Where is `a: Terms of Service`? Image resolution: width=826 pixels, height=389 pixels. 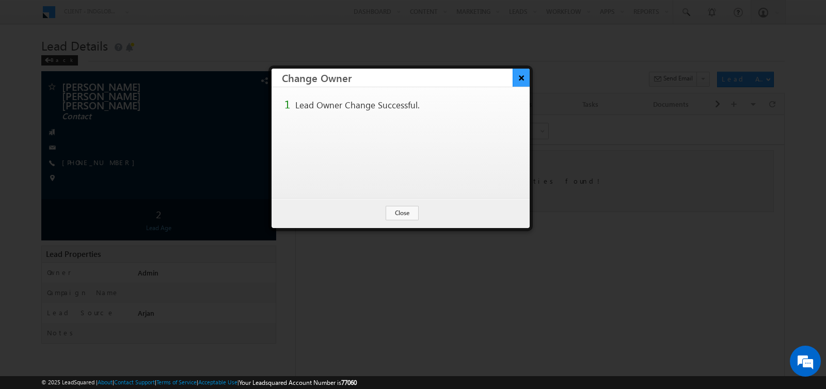 a: Terms of Service is located at coordinates (177, 382).